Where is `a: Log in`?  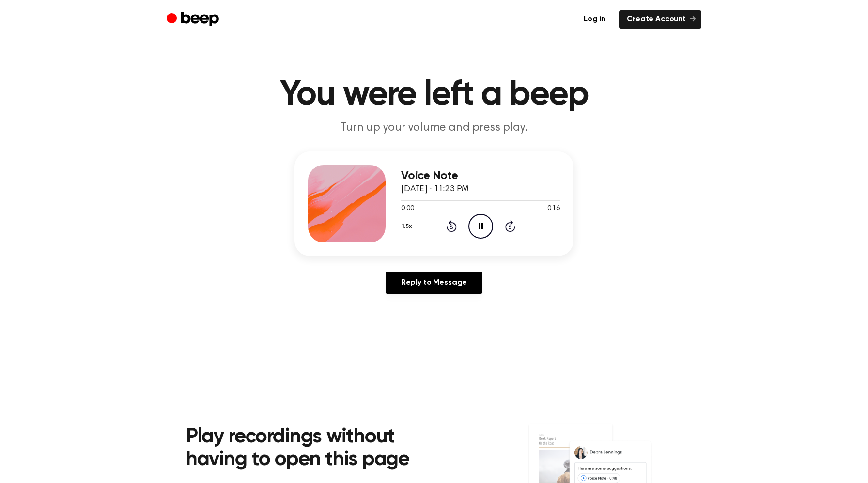
a: Log in is located at coordinates (594, 19).